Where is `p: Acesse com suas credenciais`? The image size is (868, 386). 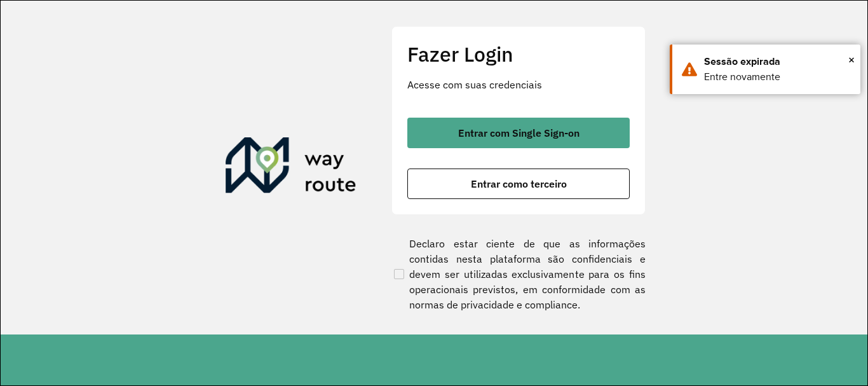
p: Acesse com suas credenciais is located at coordinates (519, 85).